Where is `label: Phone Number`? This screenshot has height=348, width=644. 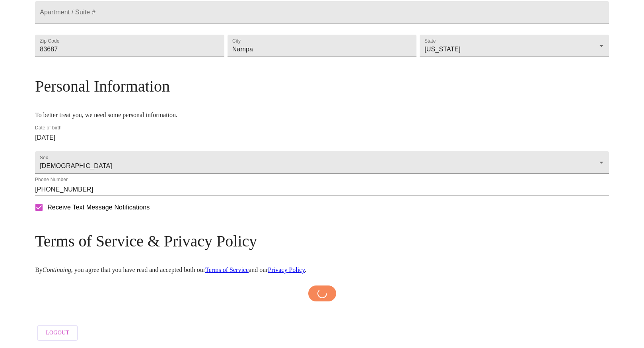
label: Phone Number is located at coordinates (51, 180).